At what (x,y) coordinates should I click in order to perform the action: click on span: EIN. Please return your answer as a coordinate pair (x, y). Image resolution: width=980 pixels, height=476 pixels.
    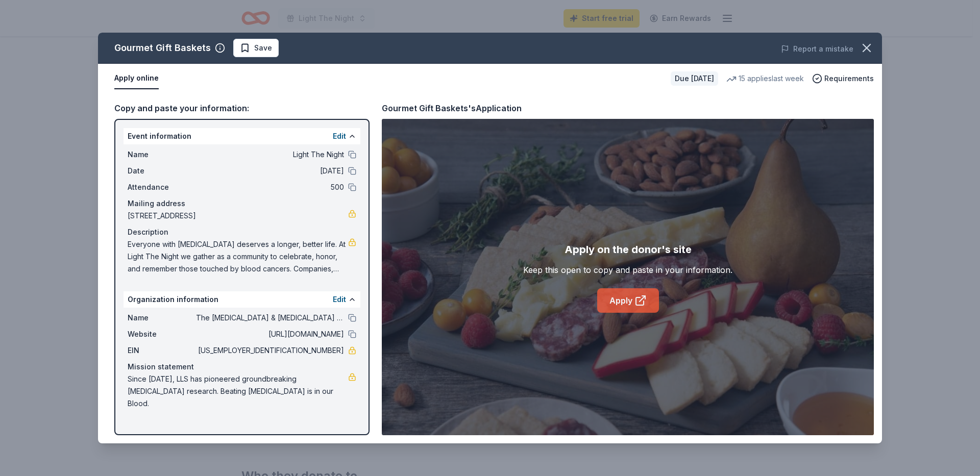
    Looking at the image, I should click on (162, 350).